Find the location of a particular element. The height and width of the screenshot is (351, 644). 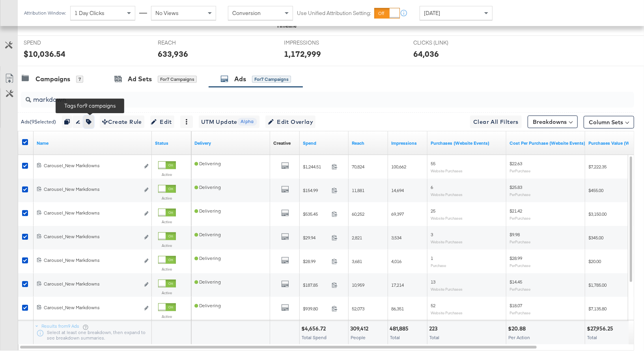

button: Edit is located at coordinates (162, 122).